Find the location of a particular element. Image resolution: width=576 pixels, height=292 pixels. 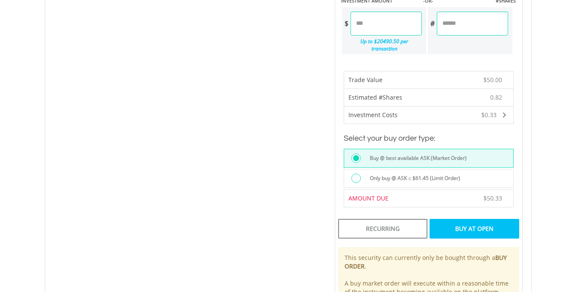

b: BUY ORDER is located at coordinates (426, 261).